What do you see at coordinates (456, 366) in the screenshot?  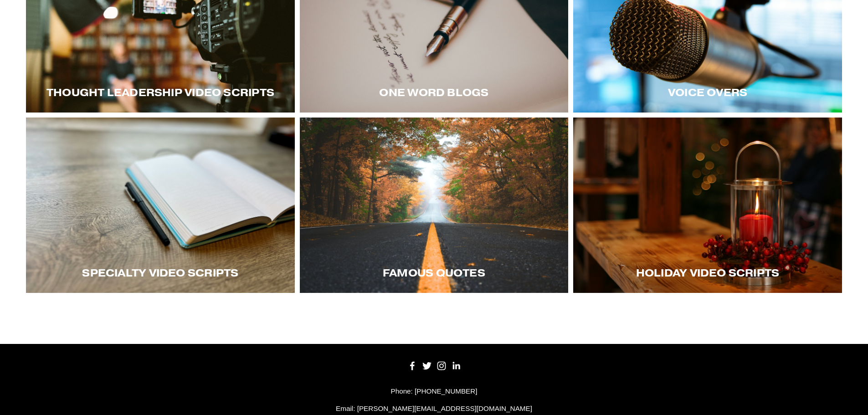 I see `a: LinkedIn` at bounding box center [456, 366].